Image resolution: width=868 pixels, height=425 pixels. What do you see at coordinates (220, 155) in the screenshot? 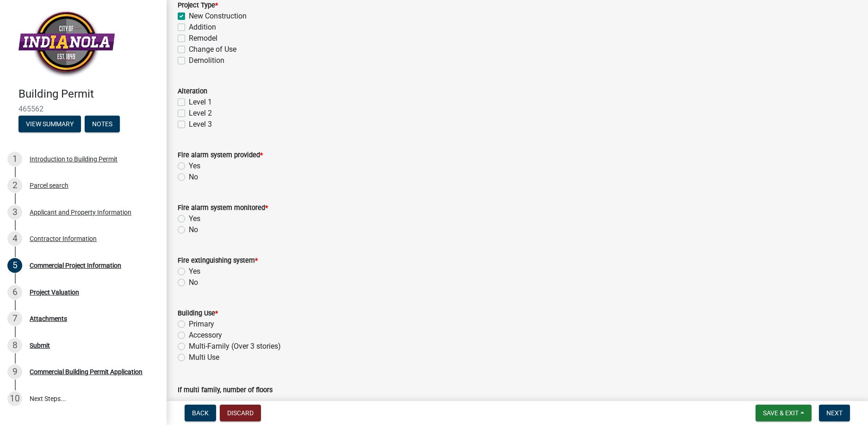
I see `label: Fire alarm system provided` at bounding box center [220, 155].